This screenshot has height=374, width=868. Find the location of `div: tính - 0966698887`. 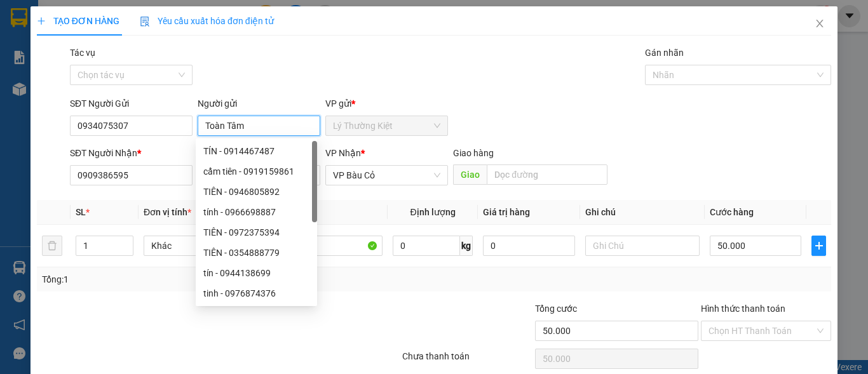

div: tính - 0966698887 is located at coordinates (256, 212).